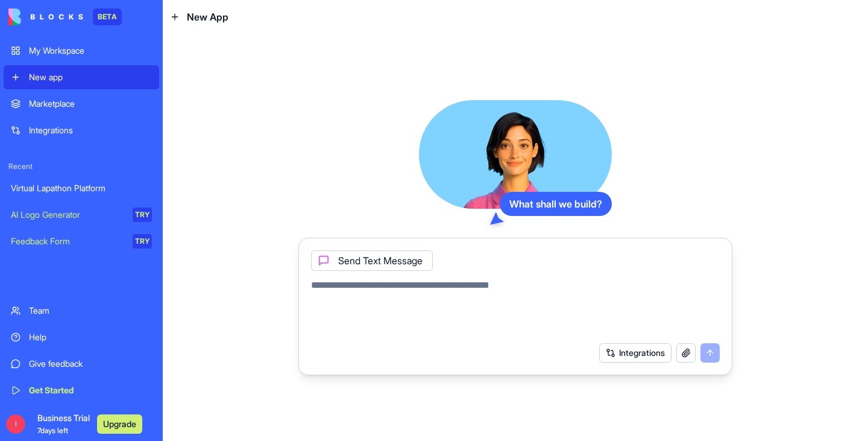 Image resolution: width=868 pixels, height=441 pixels. What do you see at coordinates (635, 353) in the screenshot?
I see `button: Integrations` at bounding box center [635, 353].